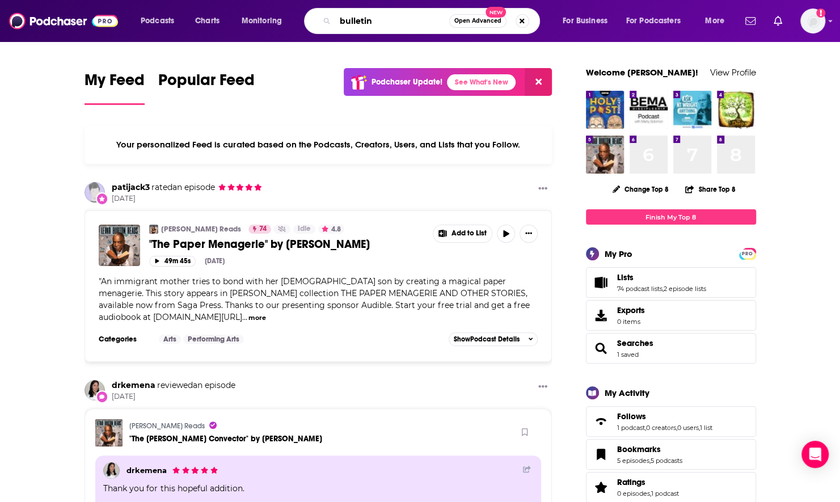 This screenshot has width=840, height=502. What do you see at coordinates (494, 339) in the screenshot?
I see `button: ShowPodcast Details` at bounding box center [494, 339].